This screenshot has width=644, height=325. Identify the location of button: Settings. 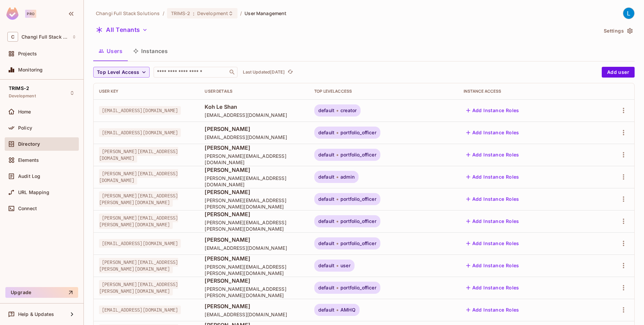
(618, 31).